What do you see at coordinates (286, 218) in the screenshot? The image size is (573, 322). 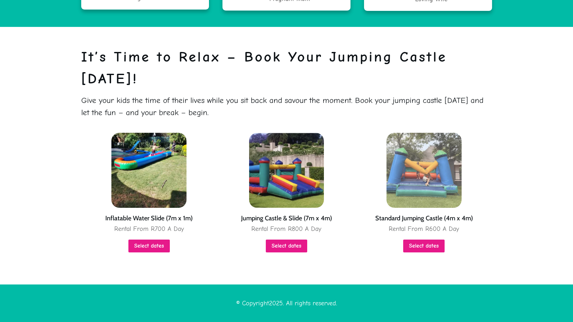 I see `h2: Jumping Castle & Slide (7m x 4m)` at bounding box center [286, 218].